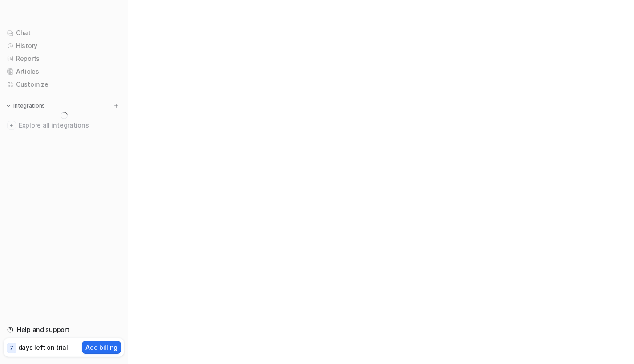  What do you see at coordinates (63, 71) in the screenshot?
I see `a: Articles` at bounding box center [63, 71].